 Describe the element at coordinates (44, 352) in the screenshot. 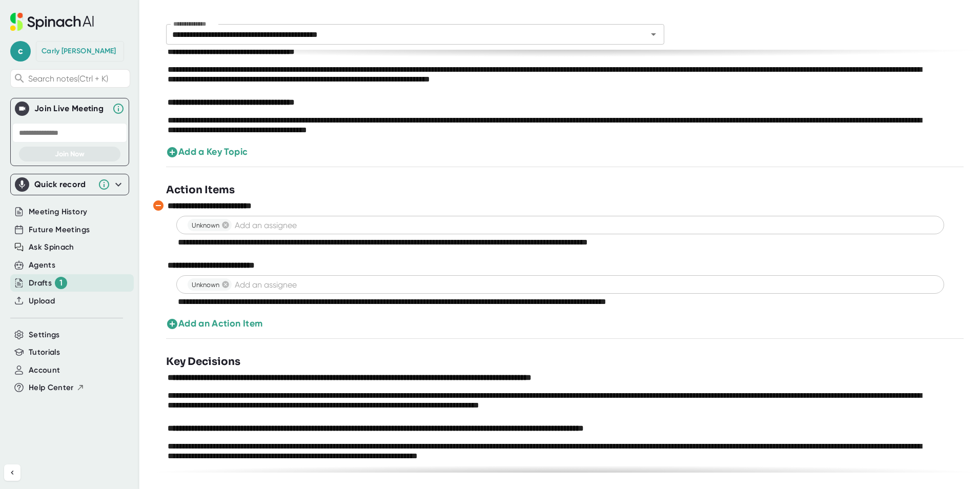

I see `button: Tutorials` at that location.